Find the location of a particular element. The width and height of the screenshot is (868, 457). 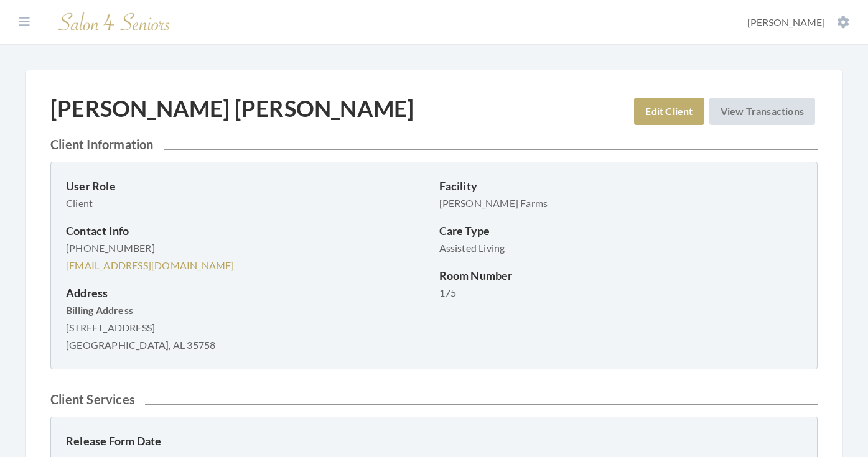

a: Edit Client is located at coordinates (669, 111).